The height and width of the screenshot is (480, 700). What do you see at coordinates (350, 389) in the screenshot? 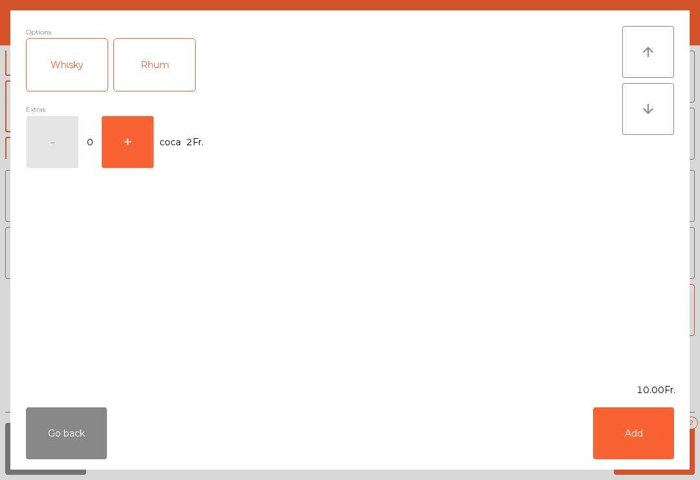
I see `div: 10.00Fr.` at bounding box center [350, 389].